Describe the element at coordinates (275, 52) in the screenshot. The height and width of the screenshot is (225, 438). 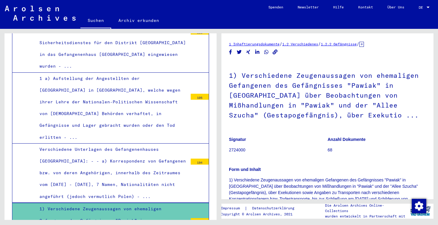
I see `button: Copy link` at that location.